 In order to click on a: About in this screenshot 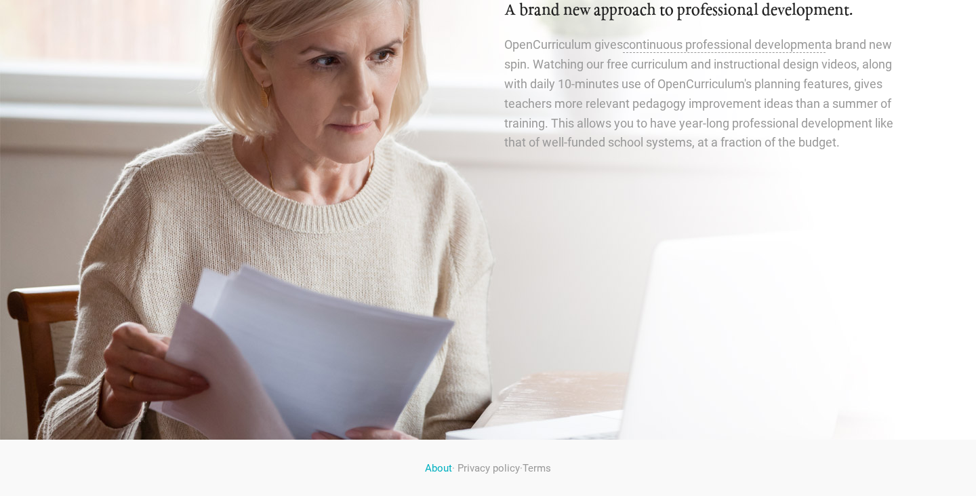, I will do `click(439, 468)`.